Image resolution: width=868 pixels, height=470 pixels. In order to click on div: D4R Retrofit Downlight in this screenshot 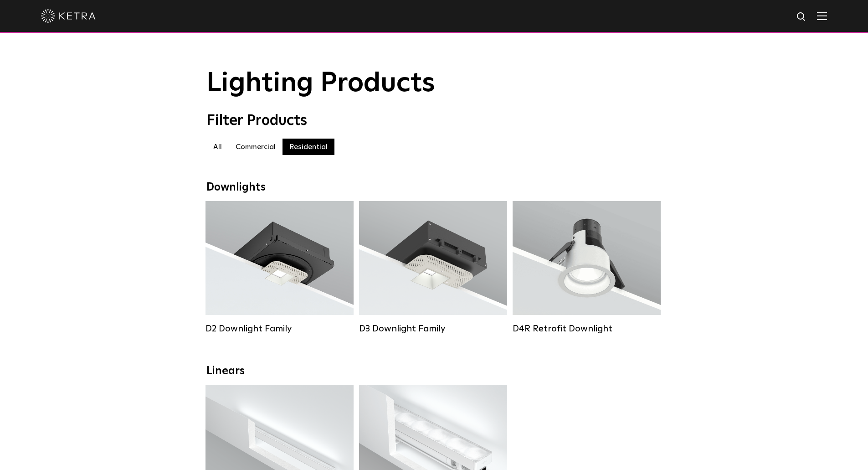, I will do `click(586, 329)`.